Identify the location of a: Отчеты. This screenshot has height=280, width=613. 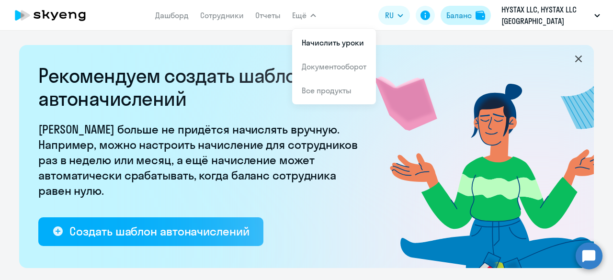
(268, 15).